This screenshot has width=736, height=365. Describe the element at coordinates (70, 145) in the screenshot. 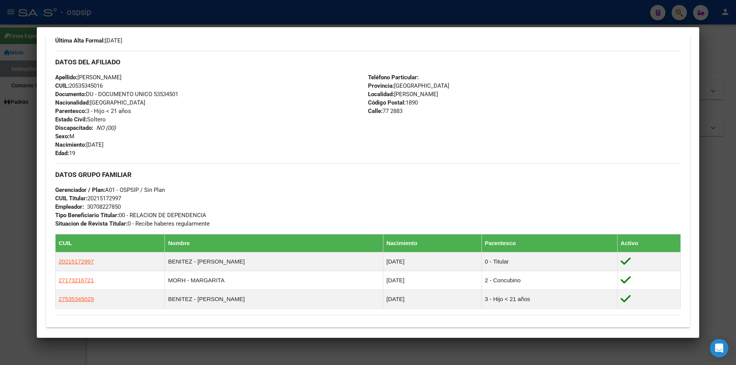

I see `strong: Nacimiento:` at that location.